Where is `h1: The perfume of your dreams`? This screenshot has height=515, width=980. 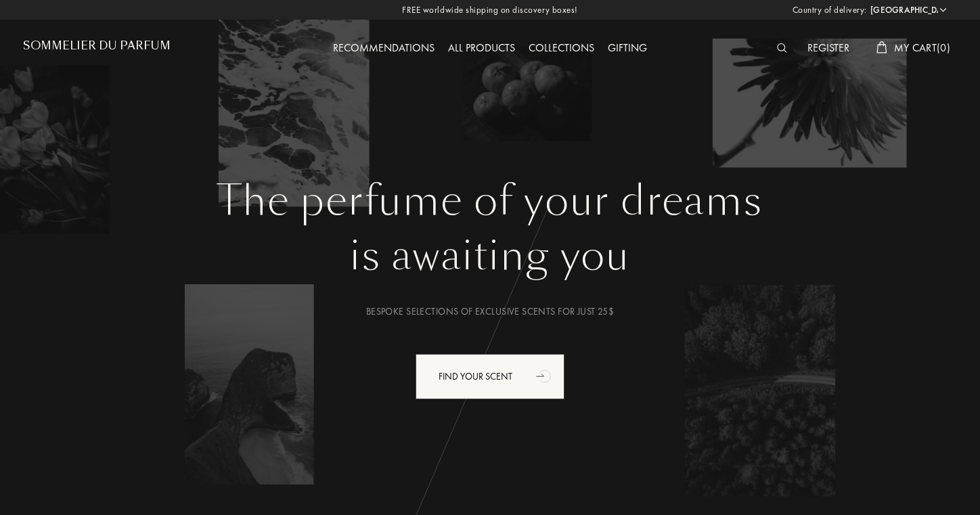 h1: The perfume of your dreams is located at coordinates (490, 201).